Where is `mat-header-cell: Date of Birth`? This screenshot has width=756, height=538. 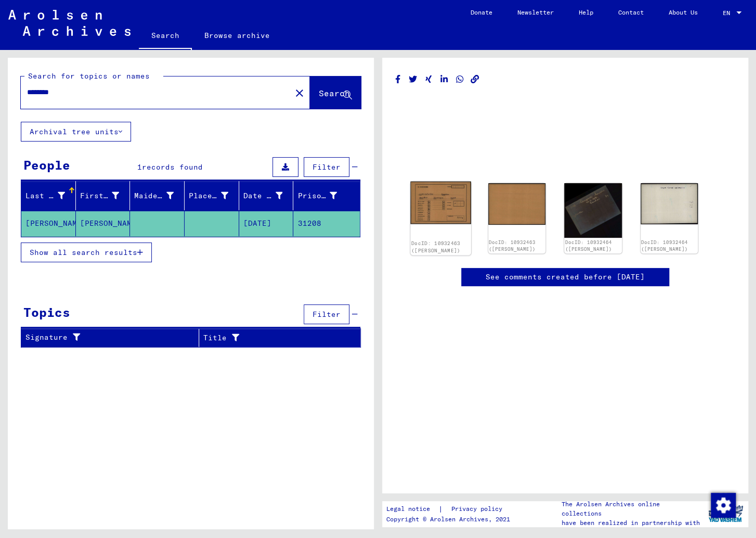
mat-header-cell: Date of Birth is located at coordinates (266, 196).